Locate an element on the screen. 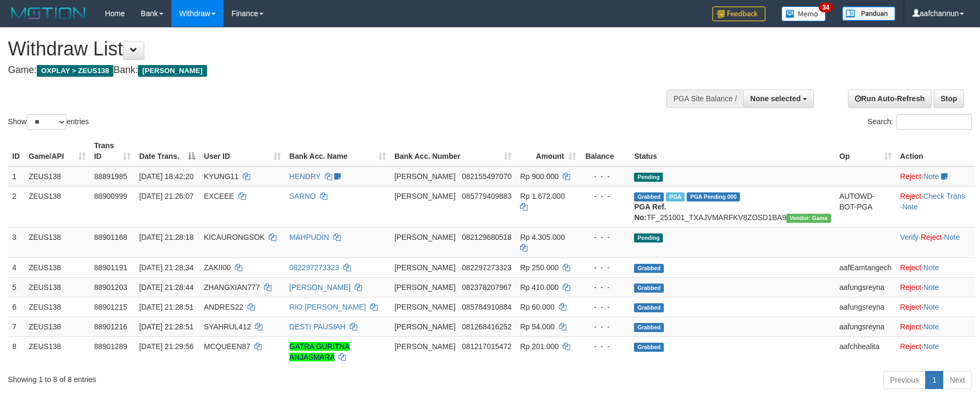  span: Rp 410.000 is located at coordinates (539, 287).